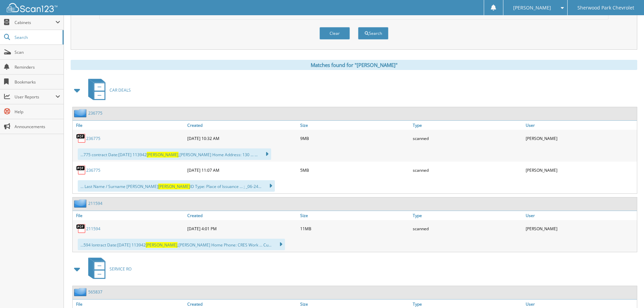 The height and width of the screenshot is (308, 644). What do you see at coordinates (35, 97) in the screenshot?
I see `span: User Reports` at bounding box center [35, 97].